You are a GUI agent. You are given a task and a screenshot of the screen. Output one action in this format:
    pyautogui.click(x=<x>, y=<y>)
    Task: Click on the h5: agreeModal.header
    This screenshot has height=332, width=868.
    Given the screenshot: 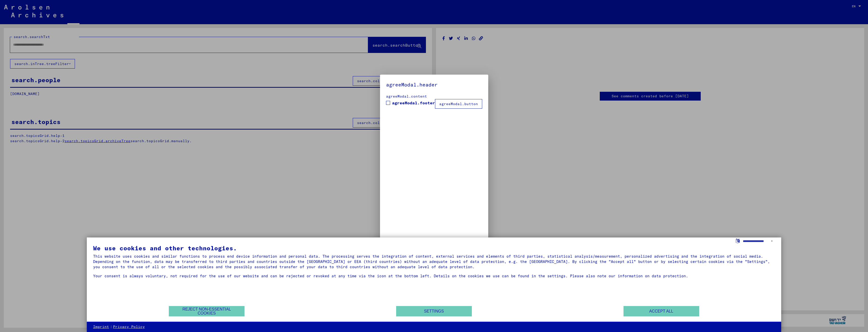 What is the action you would take?
    pyautogui.click(x=434, y=85)
    